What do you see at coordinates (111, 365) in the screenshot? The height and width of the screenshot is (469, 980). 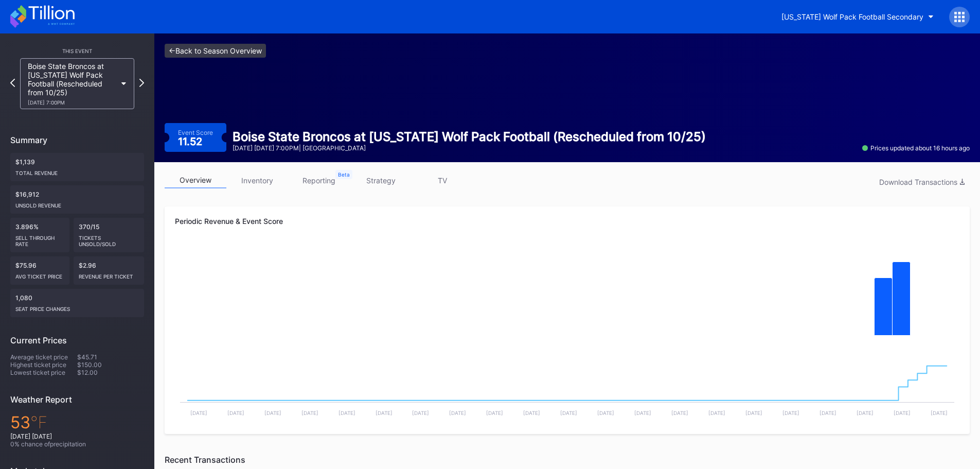 I see `div: $150.00` at bounding box center [111, 365].